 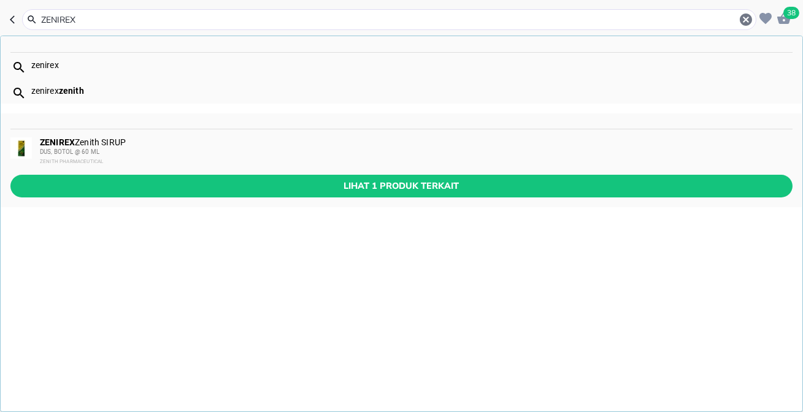 What do you see at coordinates (791, 13) in the screenshot?
I see `span: 38` at bounding box center [791, 13].